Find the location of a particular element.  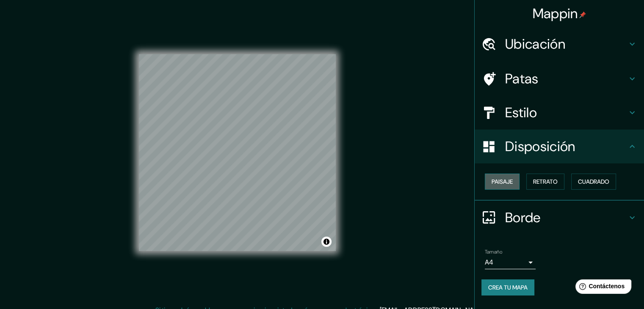

canvas: Mapa is located at coordinates (237, 152).